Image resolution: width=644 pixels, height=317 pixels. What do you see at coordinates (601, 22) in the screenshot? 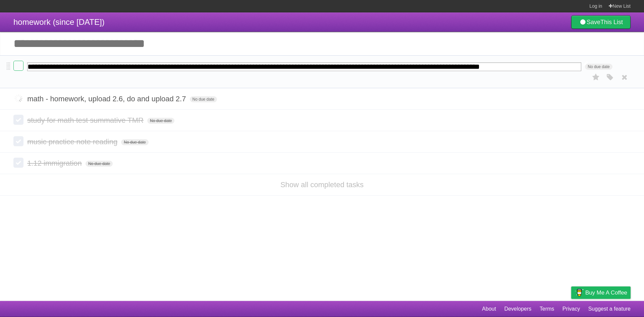
I see `a: SaveThis List` at bounding box center [601, 22].